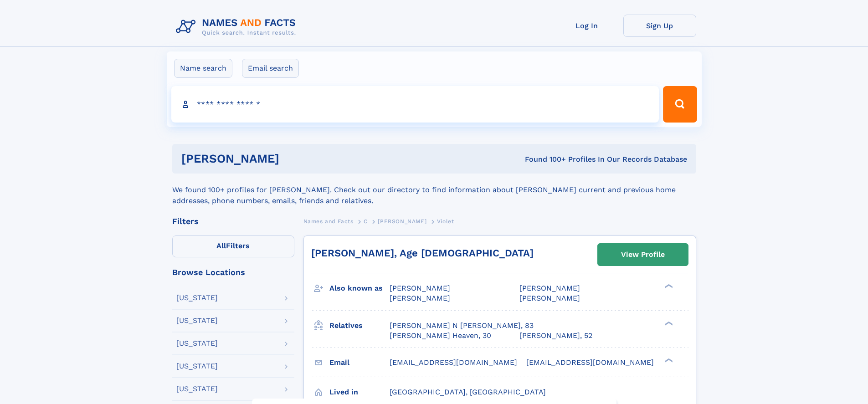  Describe the element at coordinates (329, 221) in the screenshot. I see `a: Names and Facts` at that location.